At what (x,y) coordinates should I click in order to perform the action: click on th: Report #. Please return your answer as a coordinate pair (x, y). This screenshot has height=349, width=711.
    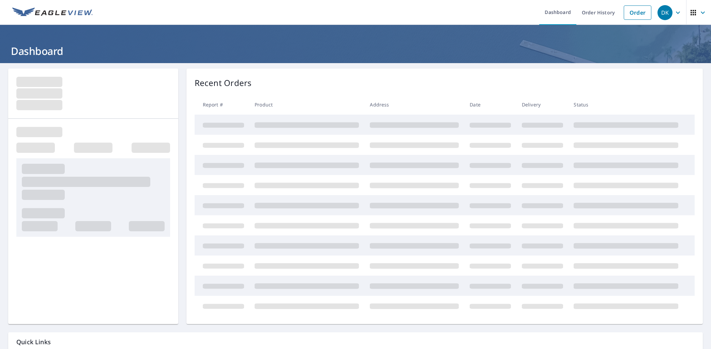
    Looking at the image, I should click on (222, 104).